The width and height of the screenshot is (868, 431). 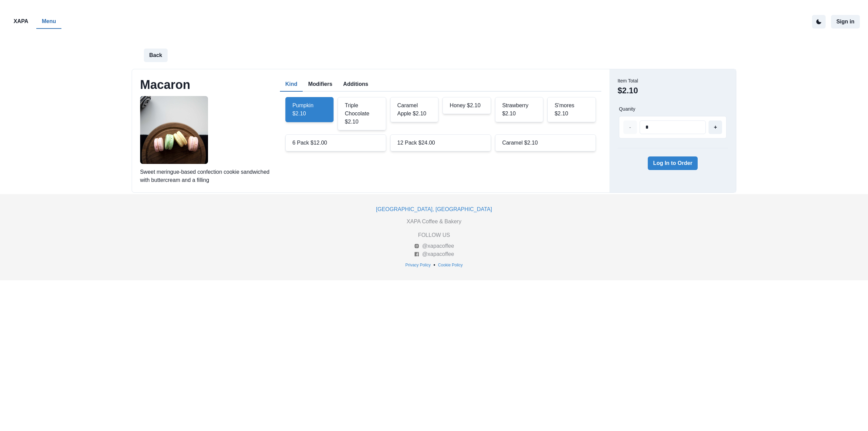 I want to click on div: 12 Pack $24.00, so click(x=441, y=143).